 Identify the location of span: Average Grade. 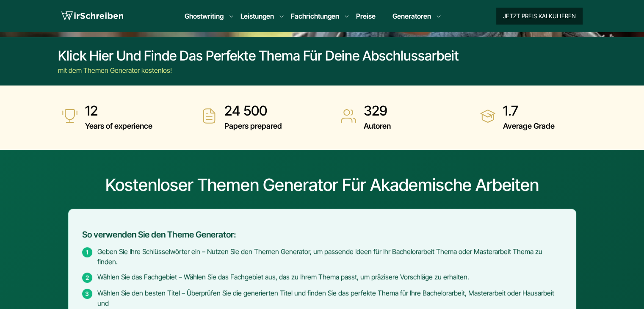
(529, 126).